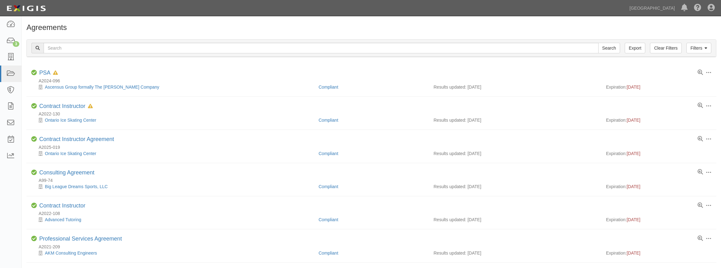 The height and width of the screenshot is (268, 721). What do you see at coordinates (635, 48) in the screenshot?
I see `a: Export` at bounding box center [635, 48].